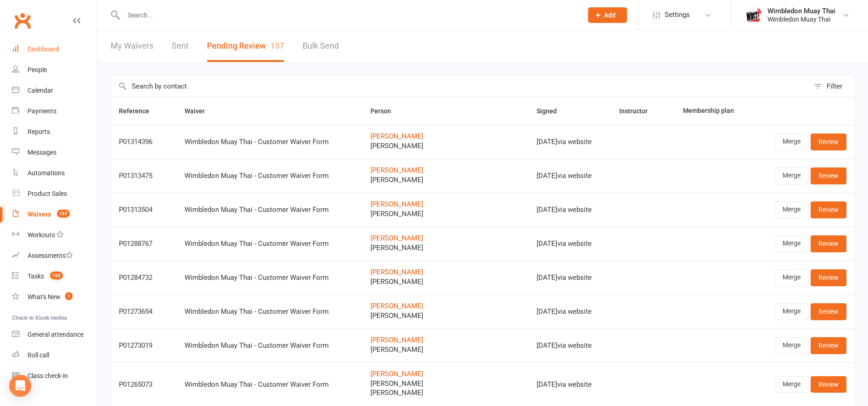 The image size is (868, 406). What do you see at coordinates (39, 214) in the screenshot?
I see `div: Waivers` at bounding box center [39, 214].